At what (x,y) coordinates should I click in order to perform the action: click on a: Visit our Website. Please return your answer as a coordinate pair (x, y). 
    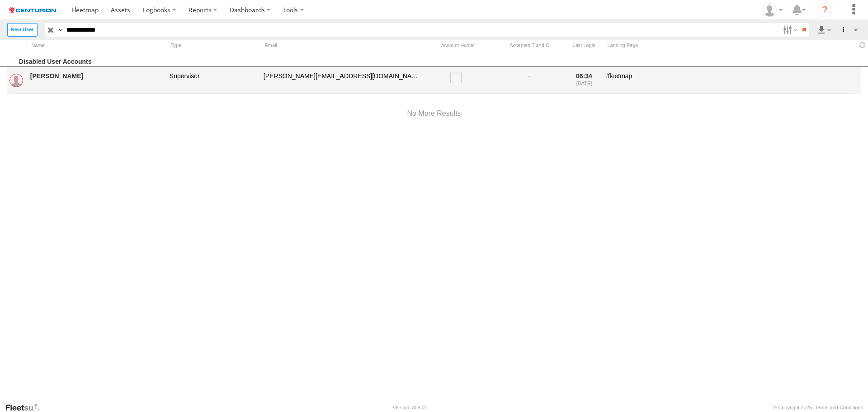
    Looking at the image, I should click on (26, 408).